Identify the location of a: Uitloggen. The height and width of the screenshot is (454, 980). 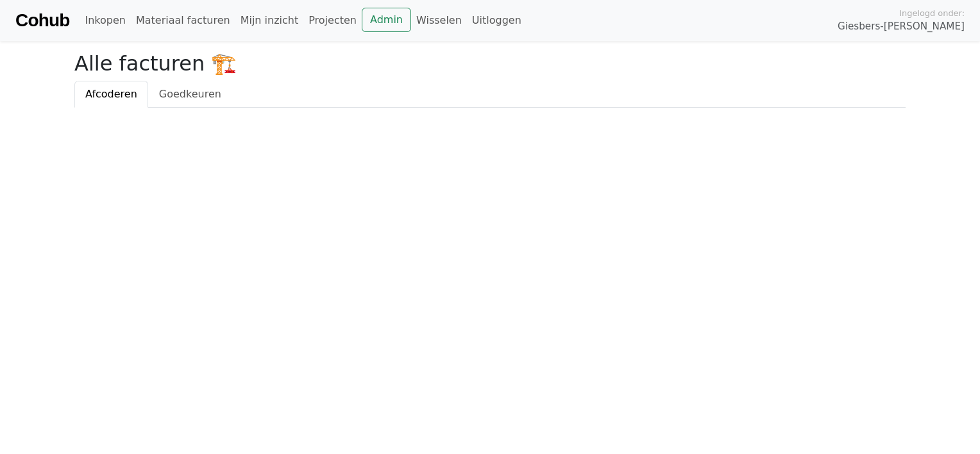
(497, 21).